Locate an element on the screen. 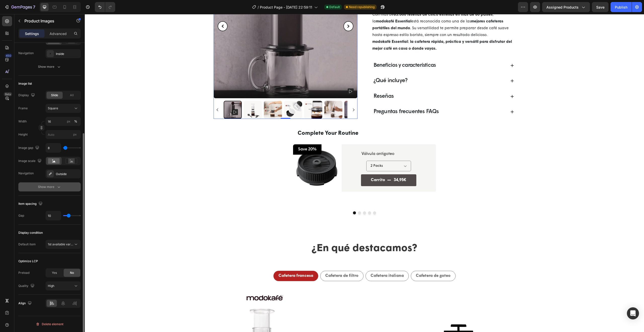 Image resolution: width=644 pixels, height=332 pixels. button: Save is located at coordinates (600, 7).